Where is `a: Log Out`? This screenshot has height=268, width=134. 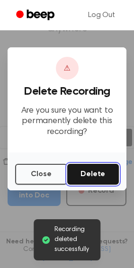
a: Log Out is located at coordinates (101, 15).